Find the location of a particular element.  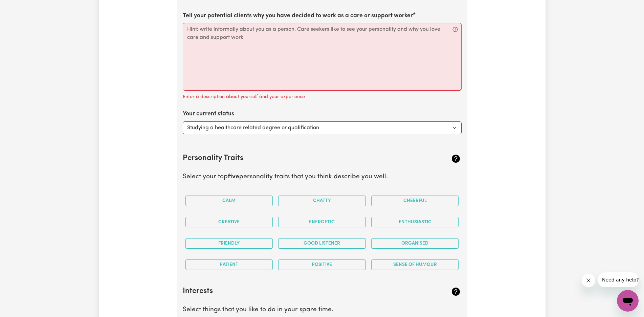

button: Chatty is located at coordinates (322, 201).